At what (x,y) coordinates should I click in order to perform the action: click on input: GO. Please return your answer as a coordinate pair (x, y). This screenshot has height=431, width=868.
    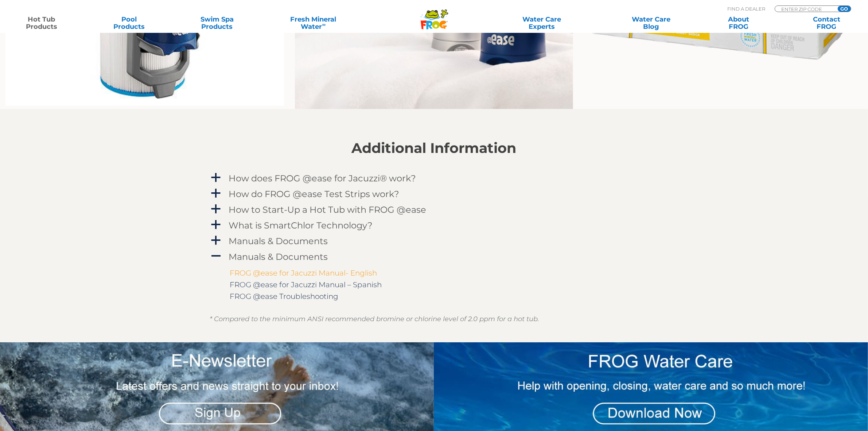
    Looking at the image, I should click on (844, 9).